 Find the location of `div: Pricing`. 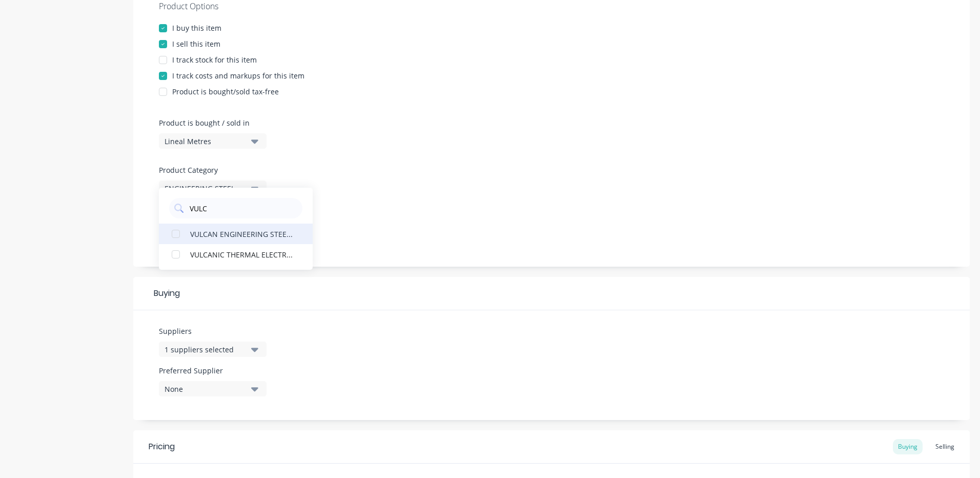

div: Pricing is located at coordinates (162, 447).